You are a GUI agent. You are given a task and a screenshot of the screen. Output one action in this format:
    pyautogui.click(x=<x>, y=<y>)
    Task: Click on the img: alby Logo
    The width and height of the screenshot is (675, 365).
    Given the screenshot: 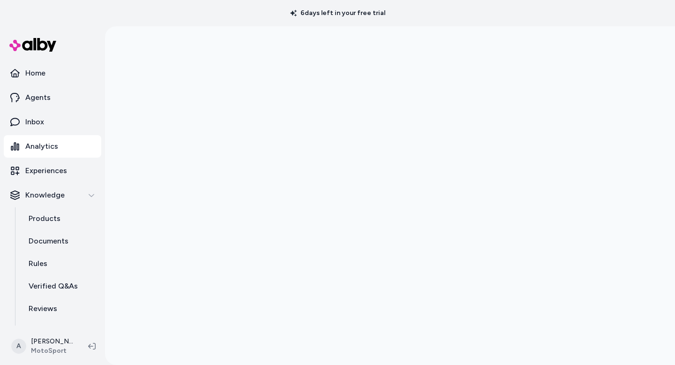 What is the action you would take?
    pyautogui.click(x=33, y=45)
    